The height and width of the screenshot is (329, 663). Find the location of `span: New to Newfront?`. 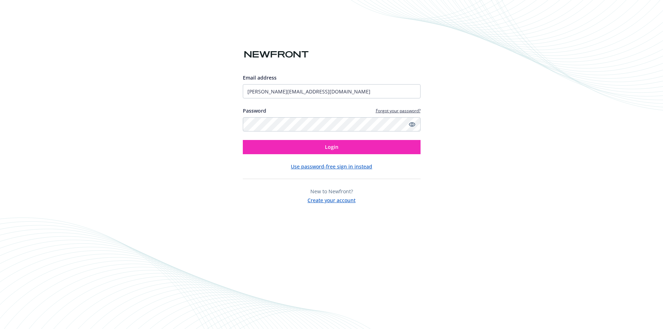

span: New to Newfront? is located at coordinates (331, 191).